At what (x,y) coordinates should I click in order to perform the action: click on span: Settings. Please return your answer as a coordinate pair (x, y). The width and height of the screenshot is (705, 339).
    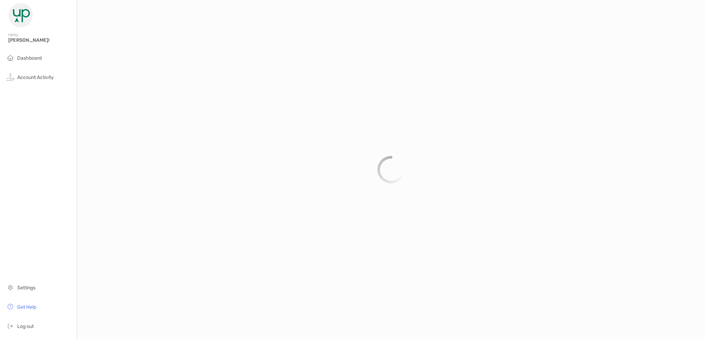
    Looking at the image, I should click on (26, 287).